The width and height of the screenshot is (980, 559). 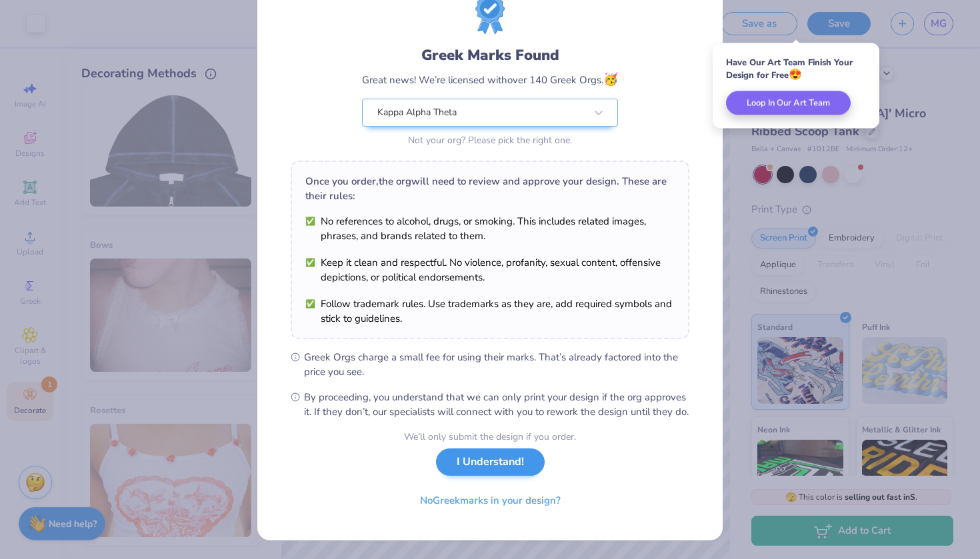 What do you see at coordinates (490, 55) in the screenshot?
I see `div: Greek Marks Found` at bounding box center [490, 55].